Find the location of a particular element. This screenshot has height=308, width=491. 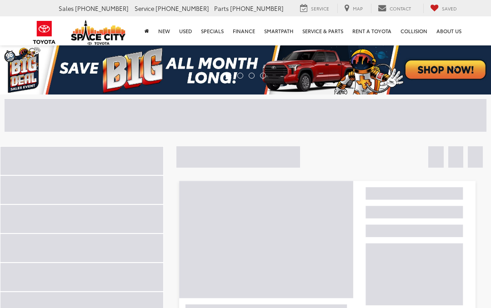

a: About Us is located at coordinates (449, 31).